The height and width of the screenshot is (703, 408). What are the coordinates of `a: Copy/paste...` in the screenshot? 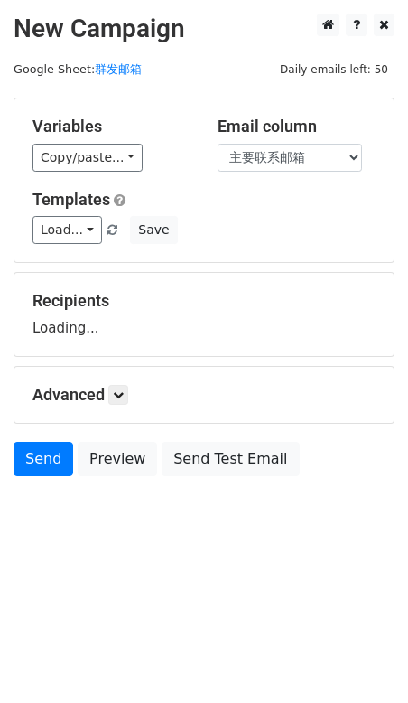 It's located at (88, 157).